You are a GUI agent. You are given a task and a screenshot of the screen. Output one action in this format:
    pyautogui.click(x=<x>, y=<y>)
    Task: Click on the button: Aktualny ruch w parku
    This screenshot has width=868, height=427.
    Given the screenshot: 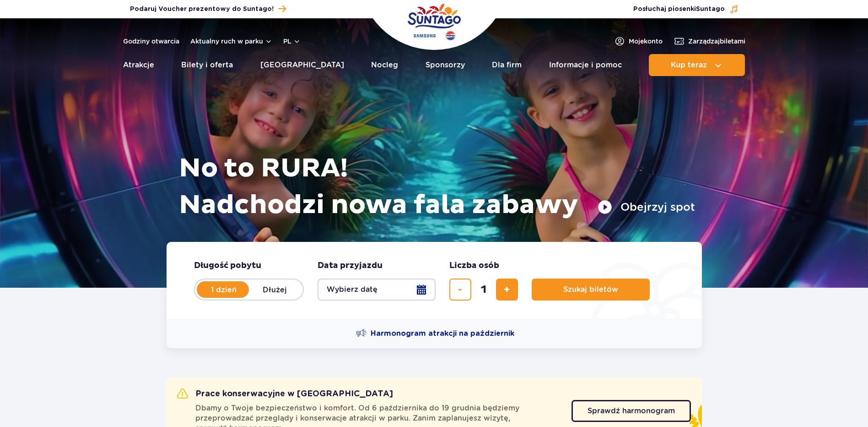 What is the action you would take?
    pyautogui.click(x=231, y=41)
    